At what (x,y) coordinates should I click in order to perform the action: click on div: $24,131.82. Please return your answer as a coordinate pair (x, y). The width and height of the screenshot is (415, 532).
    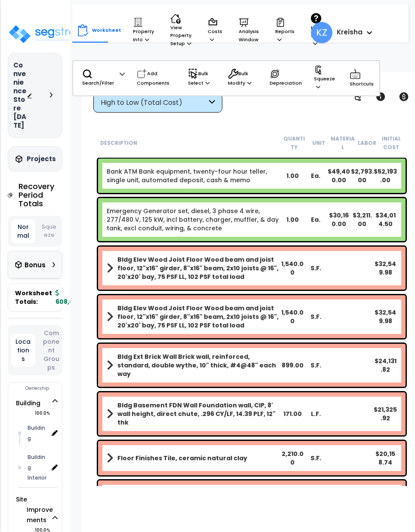
    Looking at the image, I should click on (385, 366).